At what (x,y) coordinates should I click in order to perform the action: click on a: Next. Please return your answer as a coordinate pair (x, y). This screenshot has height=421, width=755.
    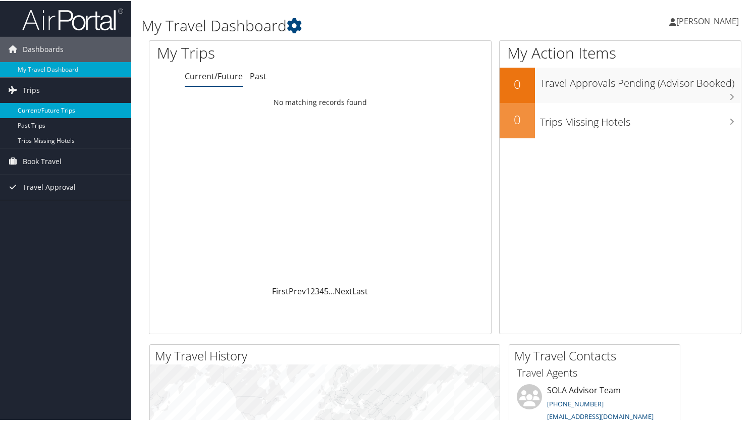
    Looking at the image, I should click on (343, 290).